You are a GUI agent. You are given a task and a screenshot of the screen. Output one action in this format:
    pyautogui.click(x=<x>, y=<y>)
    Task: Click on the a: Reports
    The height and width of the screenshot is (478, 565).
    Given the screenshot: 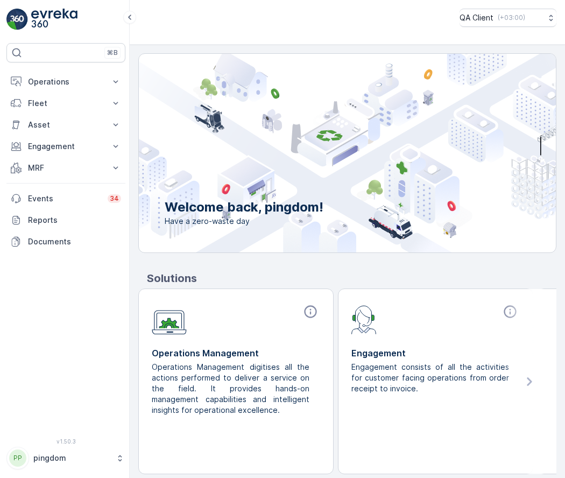 What is the action you would take?
    pyautogui.click(x=66, y=220)
    